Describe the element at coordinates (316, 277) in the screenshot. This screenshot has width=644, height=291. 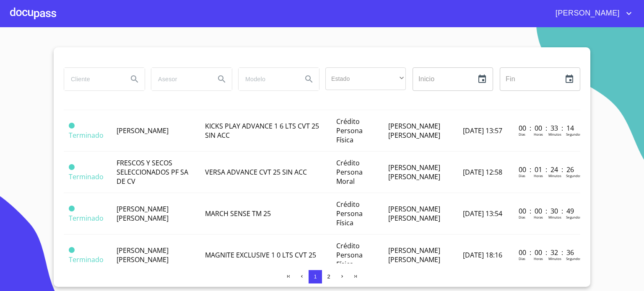
I see `button: 1` at that location.